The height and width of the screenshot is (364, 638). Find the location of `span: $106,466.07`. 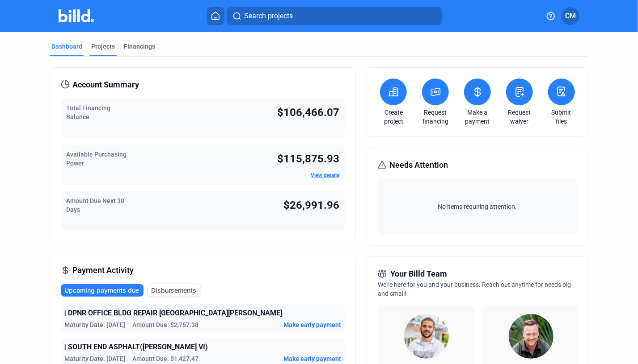

span: $106,466.07 is located at coordinates (308, 112).